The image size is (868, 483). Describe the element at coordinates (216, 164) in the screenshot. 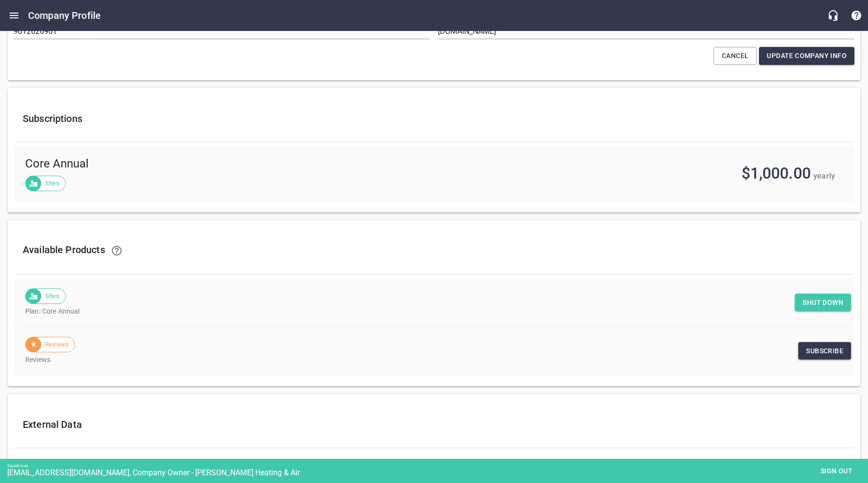

I see `span: Core Annual` at that location.